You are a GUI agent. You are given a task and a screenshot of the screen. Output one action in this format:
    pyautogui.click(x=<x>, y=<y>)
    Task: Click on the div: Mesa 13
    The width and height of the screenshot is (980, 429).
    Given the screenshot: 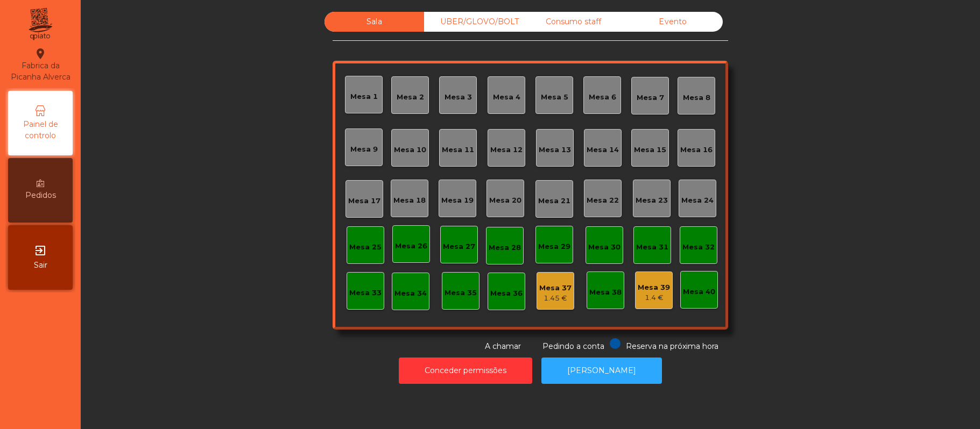 What is the action you would take?
    pyautogui.click(x=555, y=150)
    